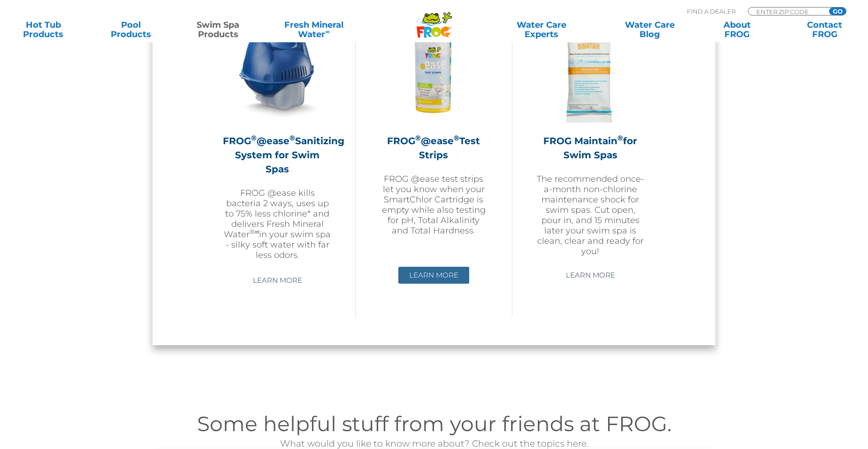  Describe the element at coordinates (434, 138) in the screenshot. I see `a: FROG®@ease®Test StripsFROG @ease test strips let you know when your SmartChlor Cartridge is empty...` at that location.